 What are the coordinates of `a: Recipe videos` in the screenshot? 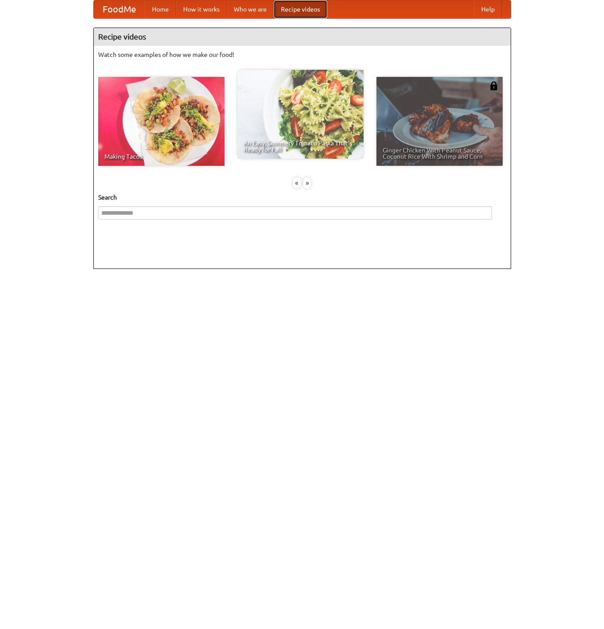 It's located at (301, 9).